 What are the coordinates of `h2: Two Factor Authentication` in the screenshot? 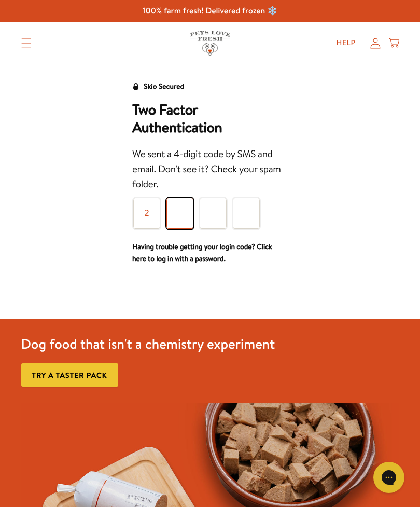 It's located at (210, 119).